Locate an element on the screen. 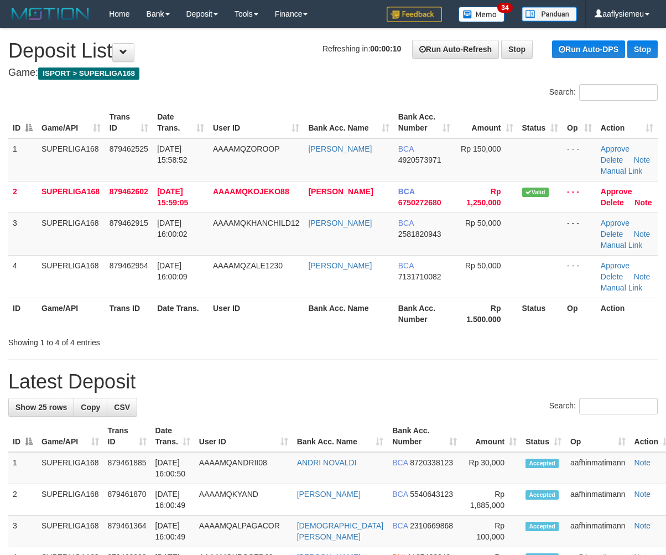  img: Button%20Memo.svg is located at coordinates (482, 14).